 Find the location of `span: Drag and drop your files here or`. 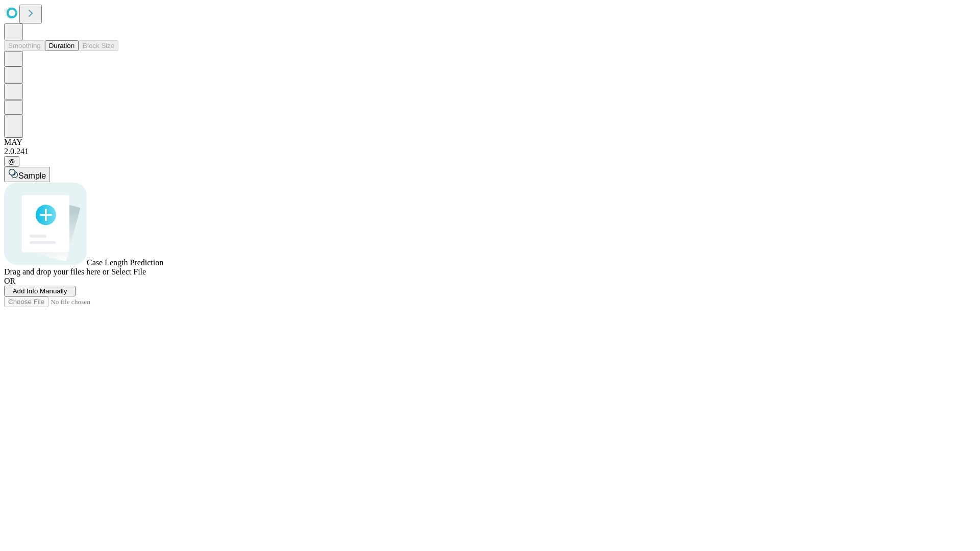

span: Drag and drop your files here or is located at coordinates (56, 271).